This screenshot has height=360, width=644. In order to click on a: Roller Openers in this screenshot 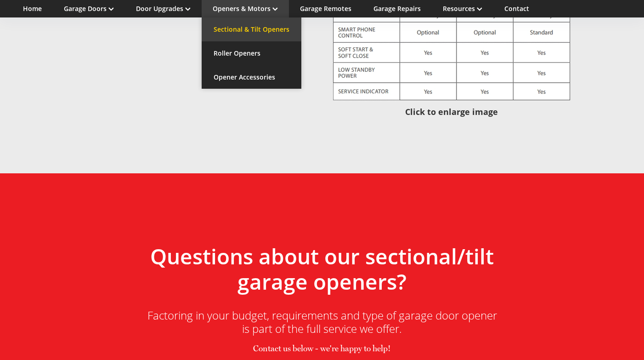, I will do `click(251, 53)`.